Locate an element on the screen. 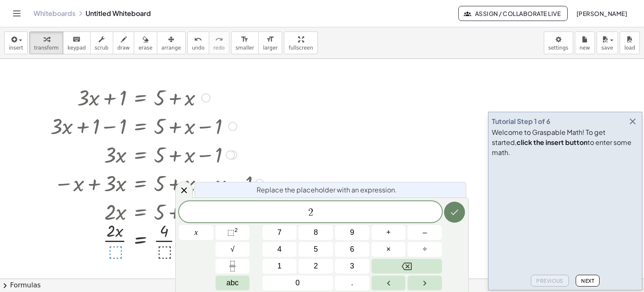 The image size is (644, 292). button: 2 is located at coordinates (316, 266).